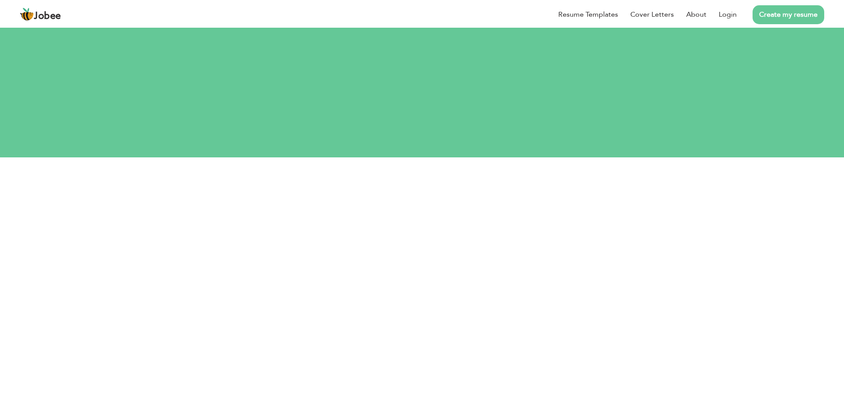 The image size is (844, 404). What do you see at coordinates (788, 15) in the screenshot?
I see `a: Create my resume` at bounding box center [788, 15].